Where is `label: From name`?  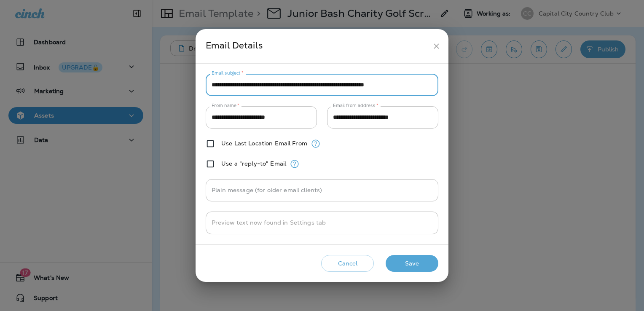 label: From name is located at coordinates (226, 106).